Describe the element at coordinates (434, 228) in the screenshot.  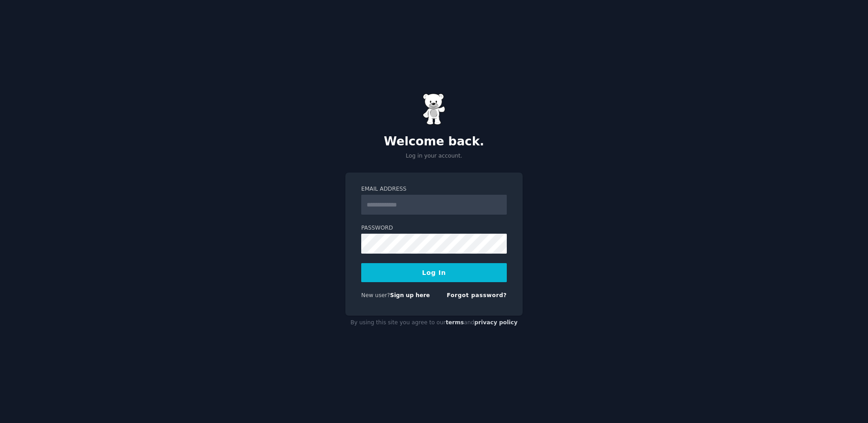
I see `label: Password` at that location.